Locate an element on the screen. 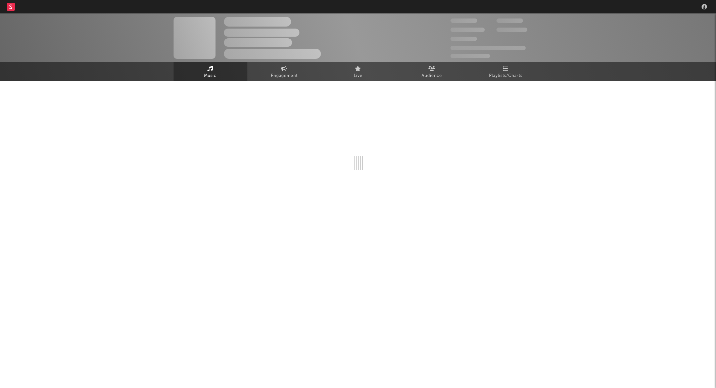  span: 50,000,000 Monthly Listeners is located at coordinates (488, 48).